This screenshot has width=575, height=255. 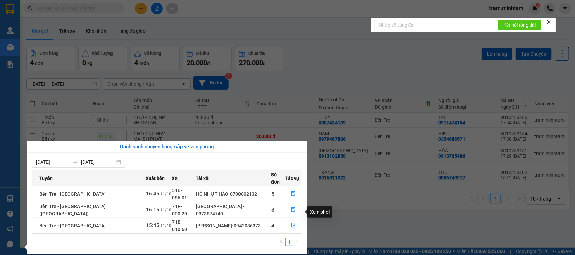 What do you see at coordinates (519, 25) in the screenshot?
I see `button: Kết nối tổng đài` at bounding box center [519, 25].